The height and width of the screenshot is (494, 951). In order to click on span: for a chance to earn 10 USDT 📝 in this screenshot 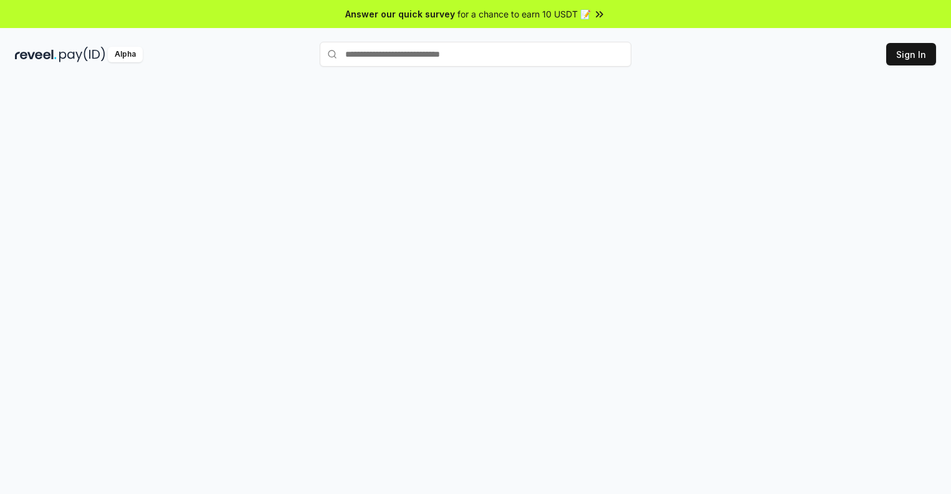, I will do `click(524, 14)`.